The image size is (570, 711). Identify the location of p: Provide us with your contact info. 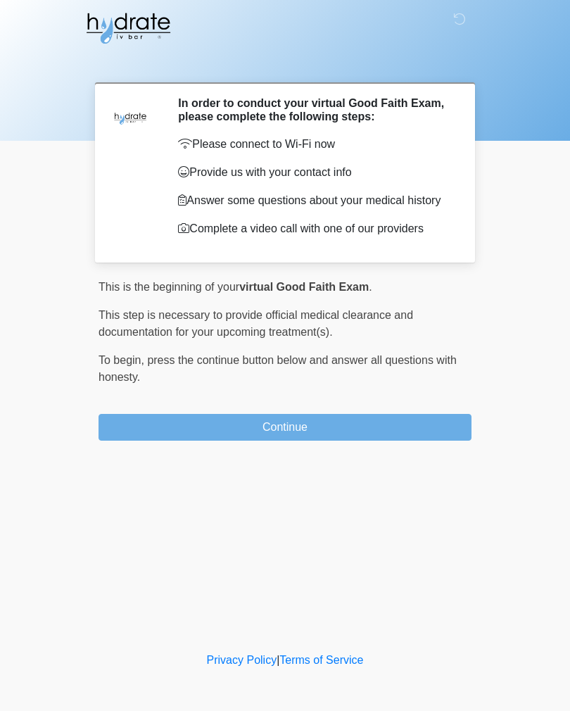
(314, 173).